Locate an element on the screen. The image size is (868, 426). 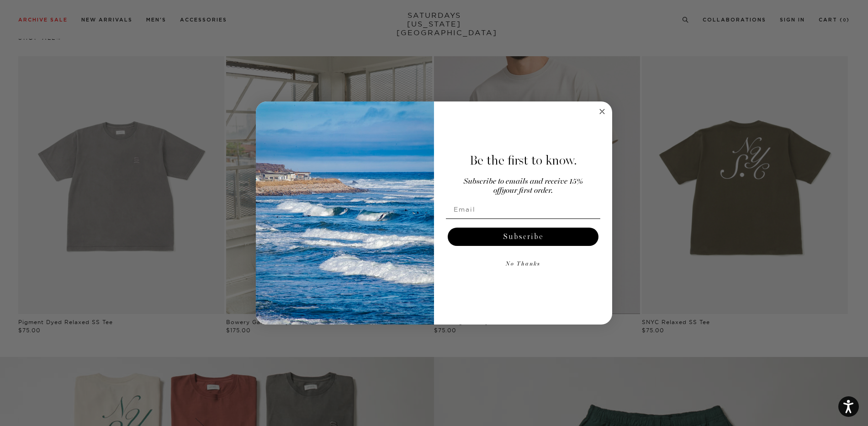
button: Close dialog is located at coordinates (602, 112).